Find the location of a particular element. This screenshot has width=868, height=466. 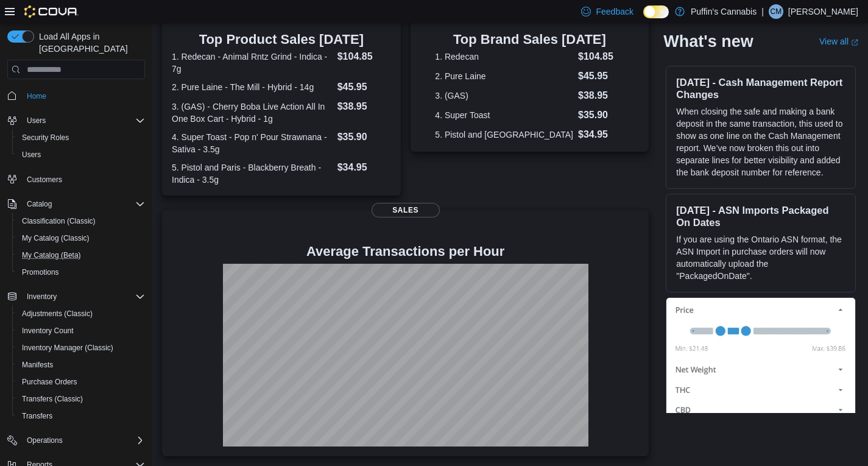

button: Catalog is located at coordinates (76, 204).